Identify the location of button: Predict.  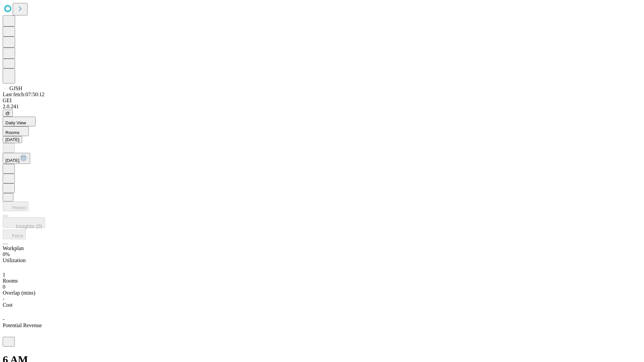
(15, 206).